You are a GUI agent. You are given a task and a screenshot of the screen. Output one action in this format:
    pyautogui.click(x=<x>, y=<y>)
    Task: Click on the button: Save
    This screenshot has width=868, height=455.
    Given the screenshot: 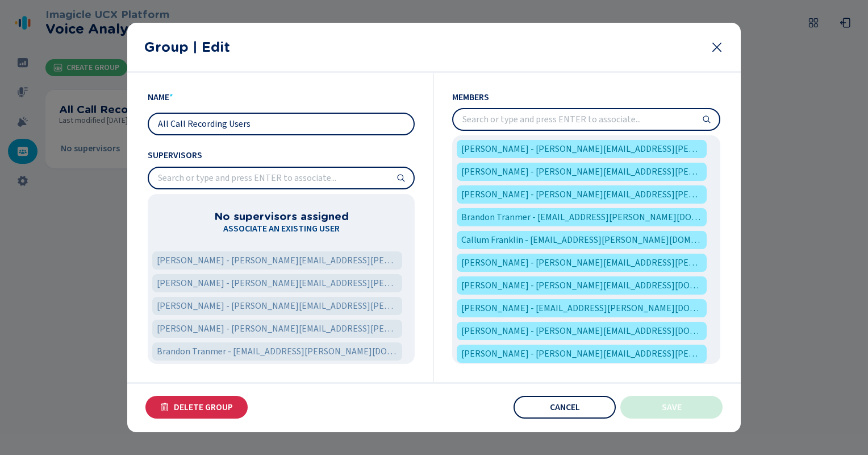 What is the action you would take?
    pyautogui.click(x=672, y=407)
    